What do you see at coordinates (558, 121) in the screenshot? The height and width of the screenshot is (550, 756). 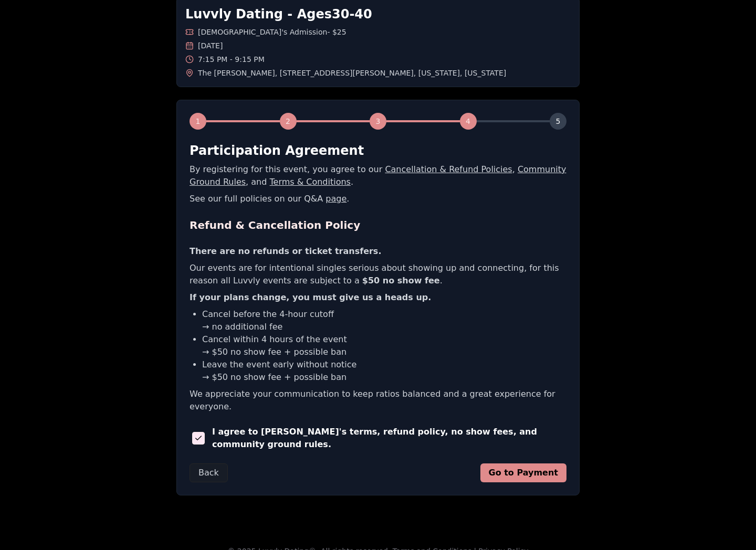 I see `div: 5` at bounding box center [558, 121].